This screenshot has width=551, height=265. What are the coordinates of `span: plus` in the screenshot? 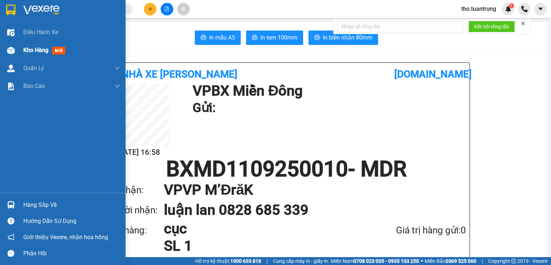 It's located at (150, 9).